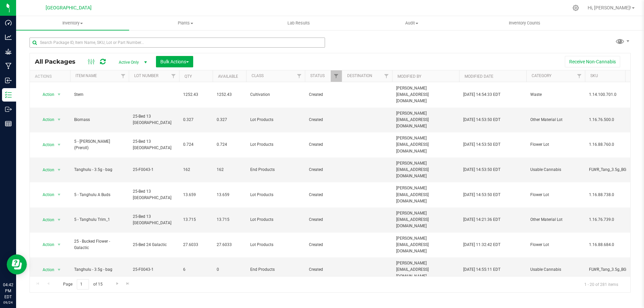 The width and height of the screenshot is (644, 308). Describe the element at coordinates (82, 284) in the screenshot. I see `span: Page of 15` at that location.